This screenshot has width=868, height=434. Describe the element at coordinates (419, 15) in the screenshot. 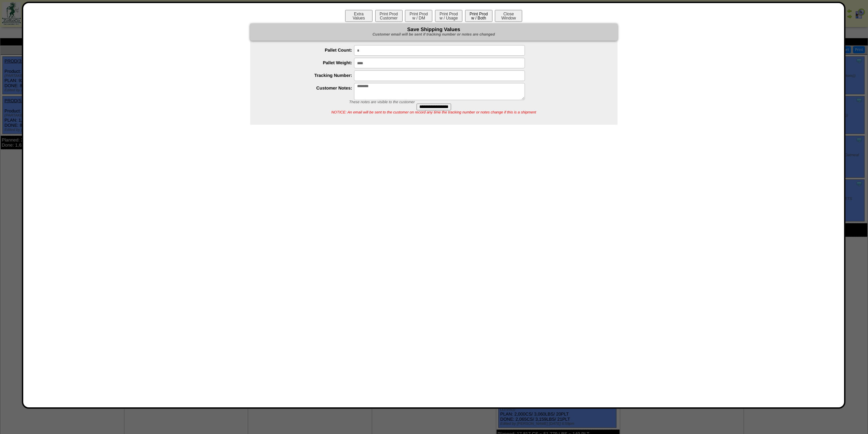

I see `button: Print Prodw / DM` at that location.